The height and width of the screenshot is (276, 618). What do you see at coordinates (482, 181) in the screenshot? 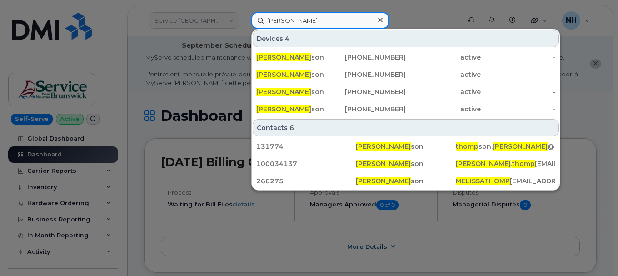
I see `span: MELISSATHOMP` at bounding box center [482, 181].